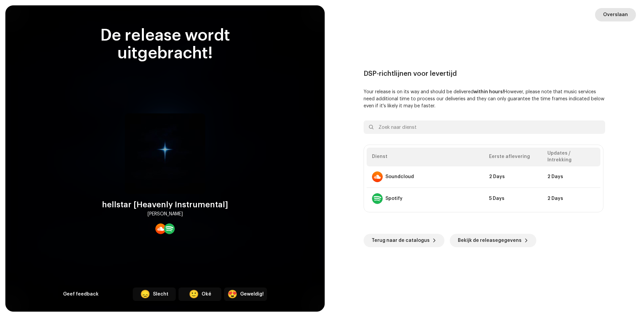 Image resolution: width=644 pixels, height=317 pixels. What do you see at coordinates (493, 241) in the screenshot?
I see `button: Bekijk de releasegegevens` at bounding box center [493, 241].